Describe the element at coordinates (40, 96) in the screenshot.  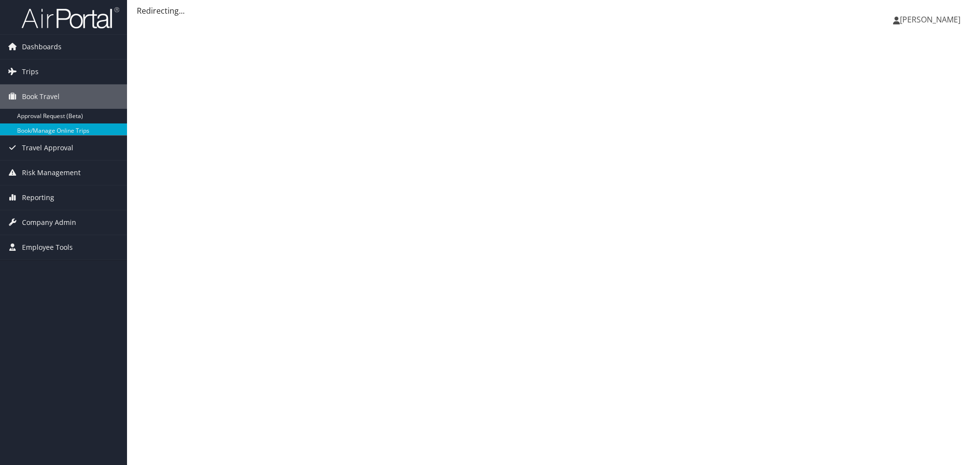
I see `span: Book Travel` at that location.